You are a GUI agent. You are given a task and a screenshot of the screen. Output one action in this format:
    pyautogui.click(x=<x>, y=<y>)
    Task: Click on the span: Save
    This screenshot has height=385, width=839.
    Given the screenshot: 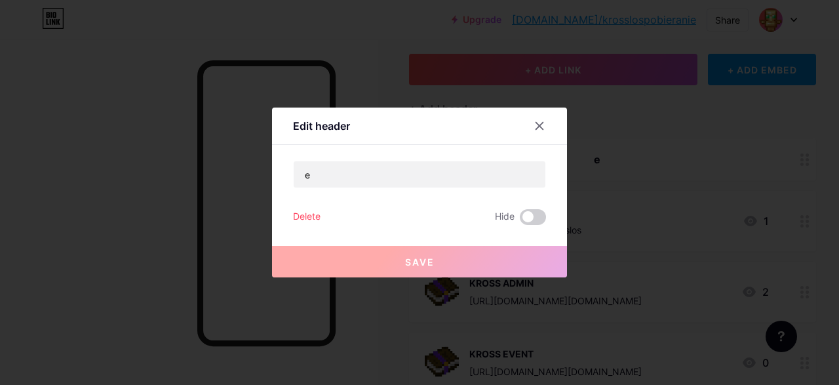 What is the action you would take?
    pyautogui.click(x=419, y=261)
    